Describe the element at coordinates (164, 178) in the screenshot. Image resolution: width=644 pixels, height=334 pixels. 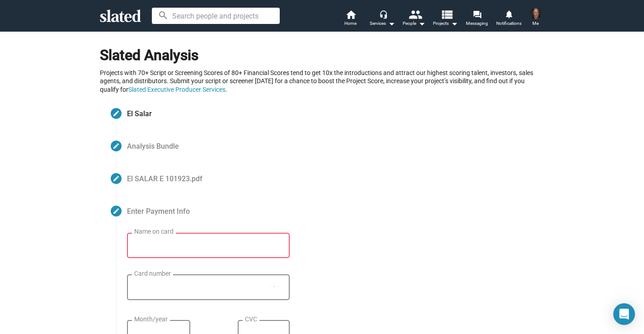
I see `span: El SALAR E 101923.pdf` at that location.